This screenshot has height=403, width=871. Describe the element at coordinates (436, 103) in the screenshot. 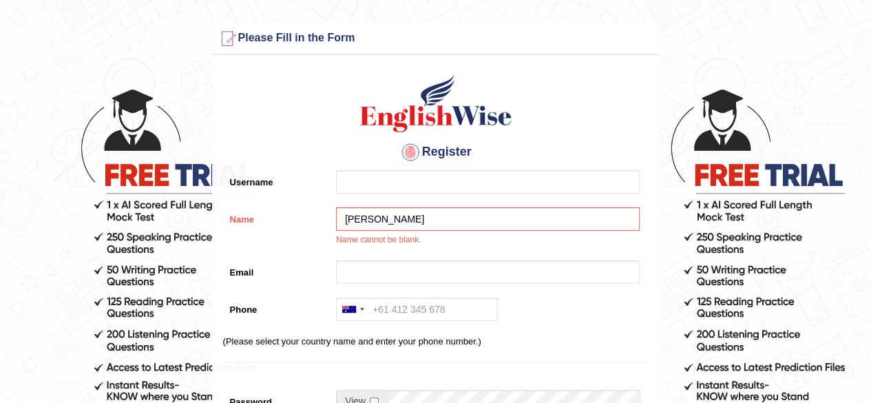

I see `img: Logo of English Wise create a new account for intelligent practice with AI` at that location.